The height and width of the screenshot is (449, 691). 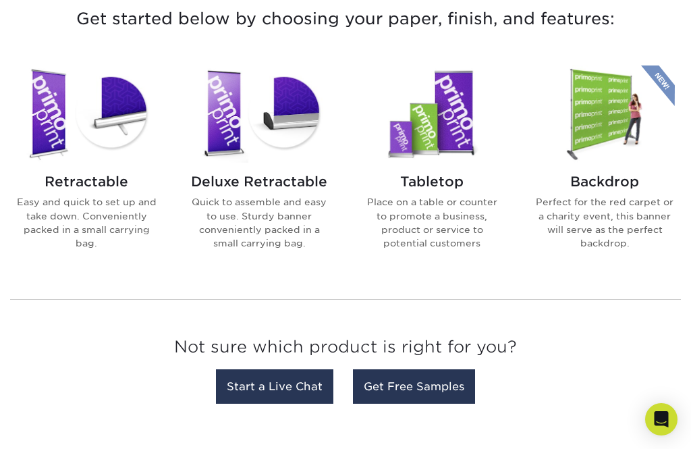 What do you see at coordinates (661, 419) in the screenshot?
I see `div: Open Intercom Messenger` at bounding box center [661, 419].